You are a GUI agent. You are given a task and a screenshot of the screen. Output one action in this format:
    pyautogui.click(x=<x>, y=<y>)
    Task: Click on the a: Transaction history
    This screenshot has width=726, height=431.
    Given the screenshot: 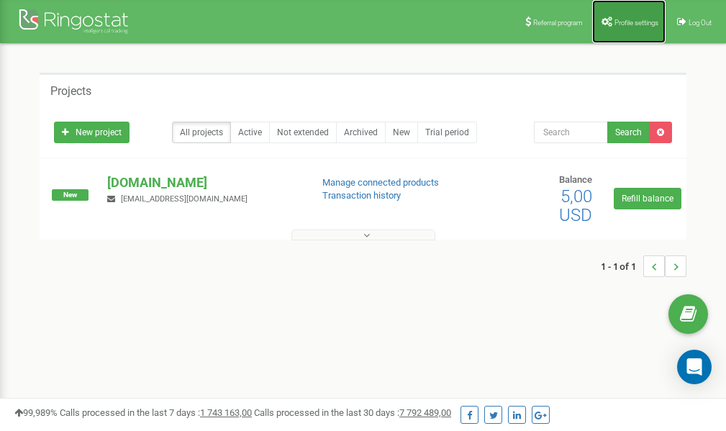 What is the action you would take?
    pyautogui.click(x=361, y=195)
    